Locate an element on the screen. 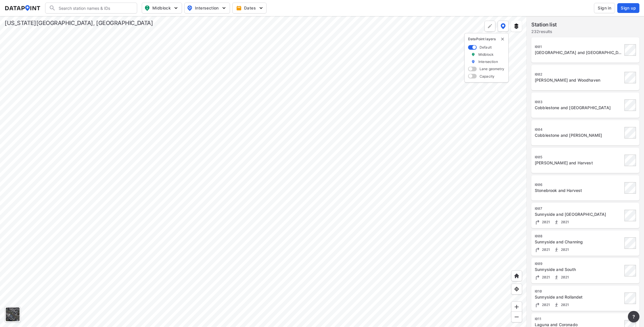 The width and height of the screenshot is (644, 327). button: Intersection is located at coordinates (207, 8).